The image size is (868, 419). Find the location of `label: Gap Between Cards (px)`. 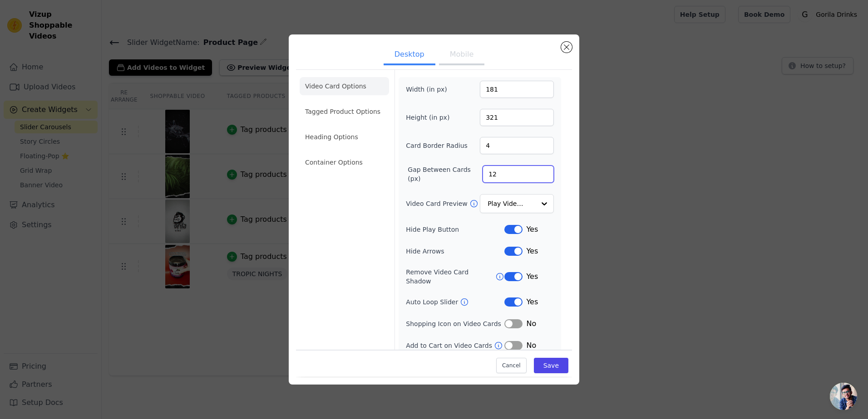

label: Gap Between Cards (px) is located at coordinates (445, 174).